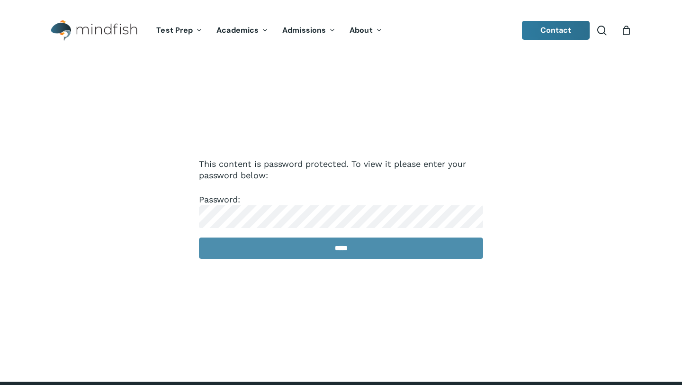 The image size is (682, 385). I want to click on label: Password:, so click(341, 207).